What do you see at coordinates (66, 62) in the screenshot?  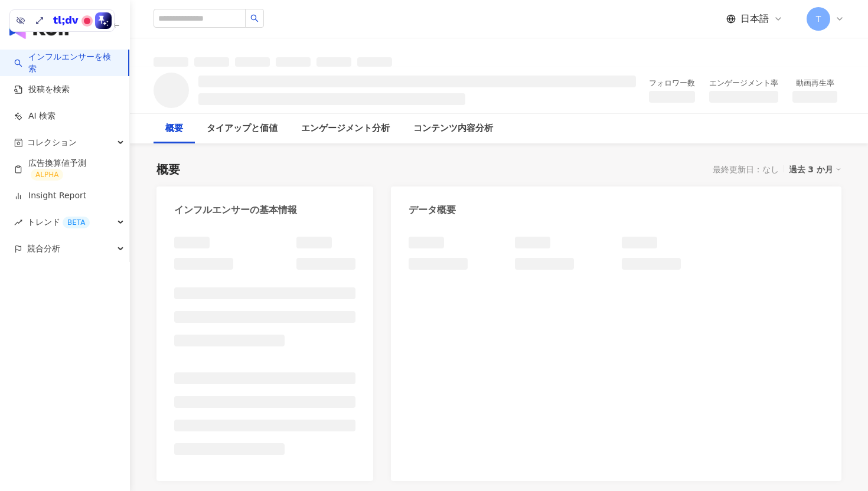 I see `a: searchインフルエンサーを検索` at bounding box center [66, 62].